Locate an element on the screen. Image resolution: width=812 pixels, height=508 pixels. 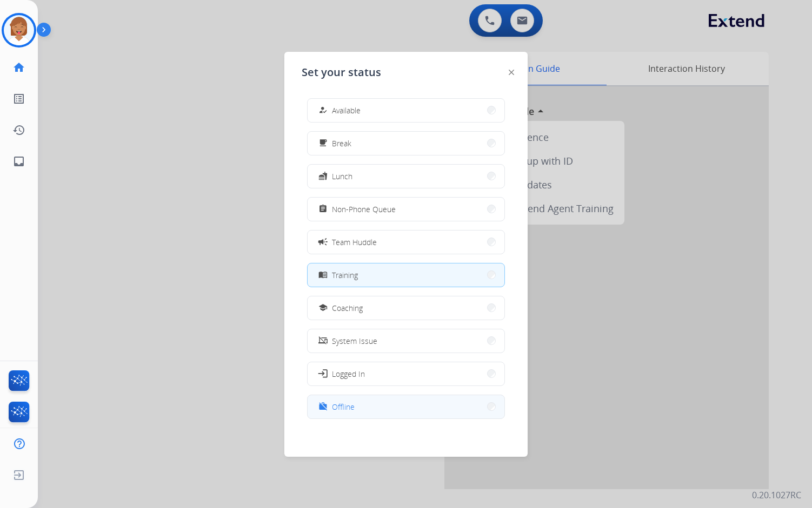
button: Available is located at coordinates (406, 110).